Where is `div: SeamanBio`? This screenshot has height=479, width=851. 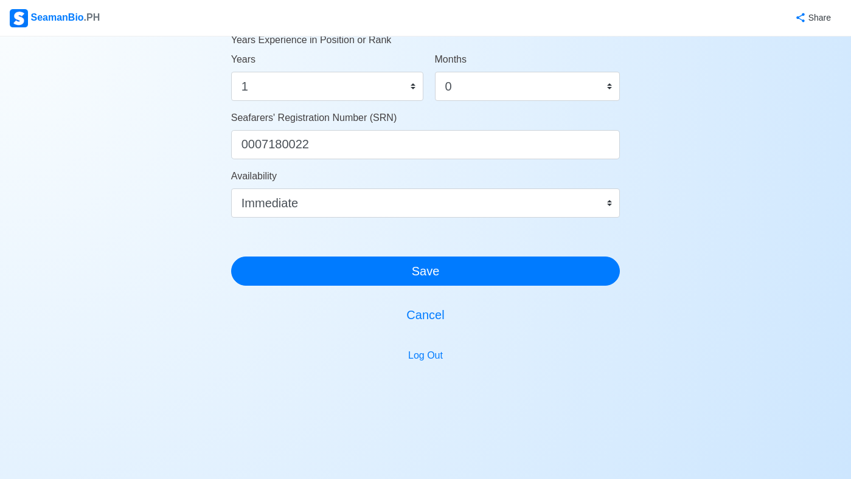 div: SeamanBio is located at coordinates (55, 18).